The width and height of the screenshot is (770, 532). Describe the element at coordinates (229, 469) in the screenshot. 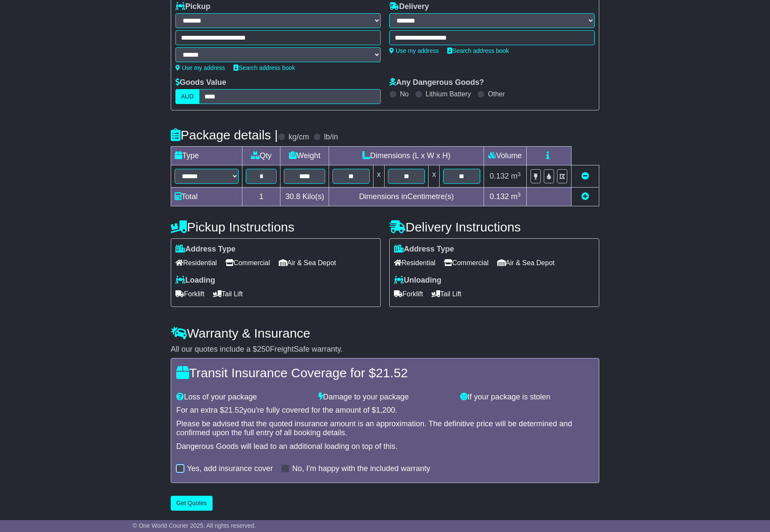

I see `label: Yes, add insurance cover` at that location.